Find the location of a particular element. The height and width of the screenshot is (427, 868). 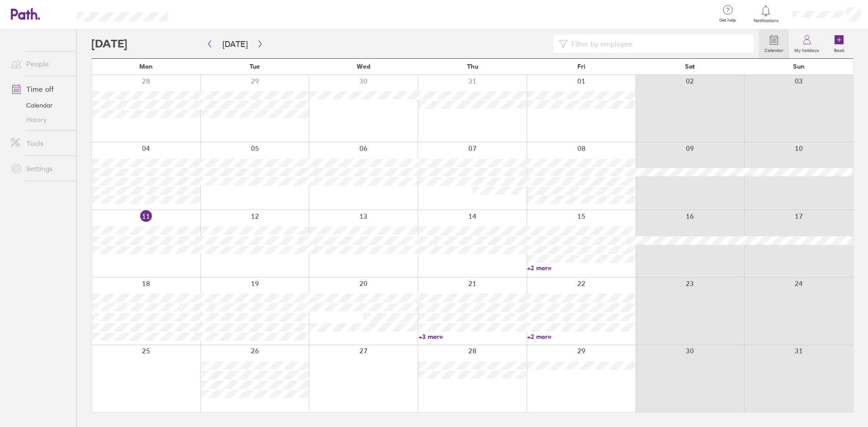

a: Time off is located at coordinates (40, 89).